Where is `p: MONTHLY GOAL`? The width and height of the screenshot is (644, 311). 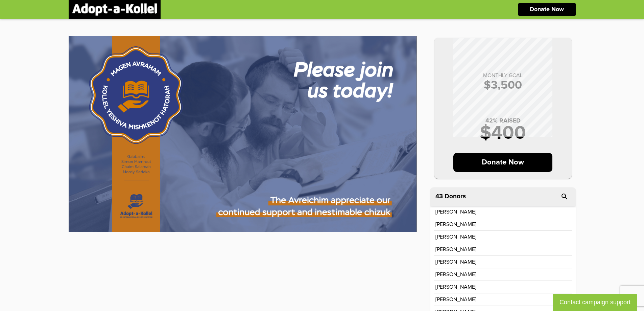
p: MONTHLY GOAL is located at coordinates (503, 76).